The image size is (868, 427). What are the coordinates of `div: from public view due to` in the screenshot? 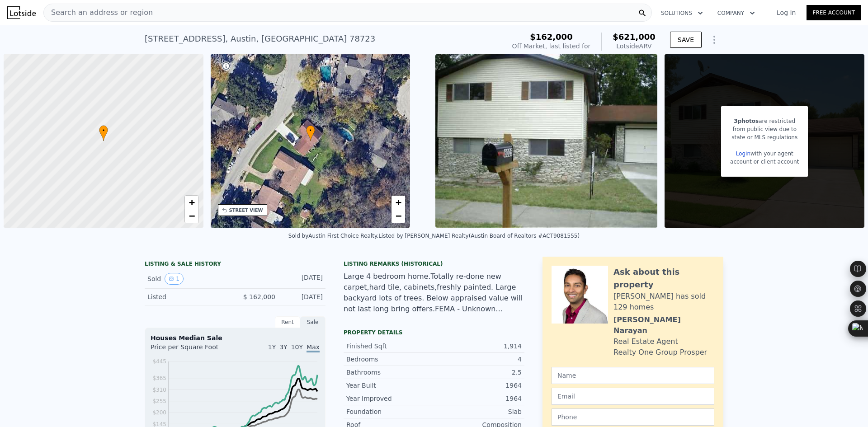 It's located at (764, 129).